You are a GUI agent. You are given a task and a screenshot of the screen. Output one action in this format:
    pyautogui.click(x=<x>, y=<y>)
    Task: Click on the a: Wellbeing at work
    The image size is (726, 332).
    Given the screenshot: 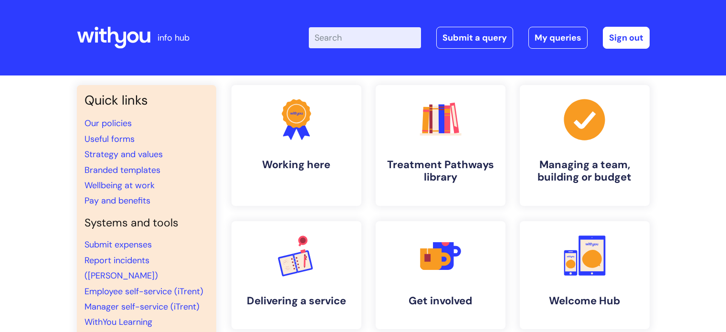 What is the action you would take?
    pyautogui.click(x=119, y=185)
    